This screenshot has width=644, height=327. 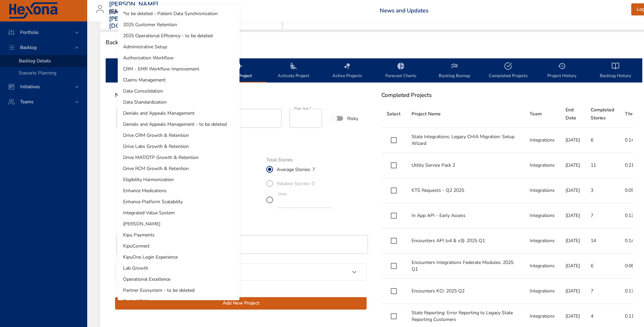 What do you see at coordinates (178, 35) in the screenshot?
I see `li: 2025 Operational Efficiency - to be deleted` at bounding box center [178, 35].